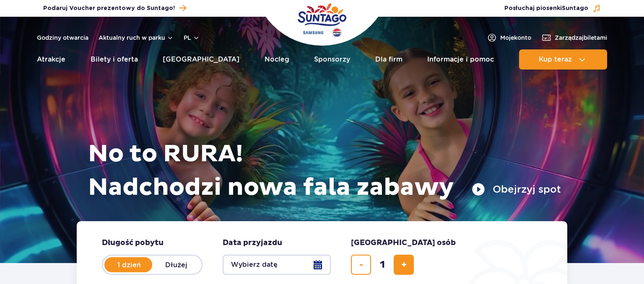 This screenshot has width=644, height=284. Describe the element at coordinates (109, 9) in the screenshot. I see `span: Podaruj Voucher prezentowy do Suntago!` at that location.